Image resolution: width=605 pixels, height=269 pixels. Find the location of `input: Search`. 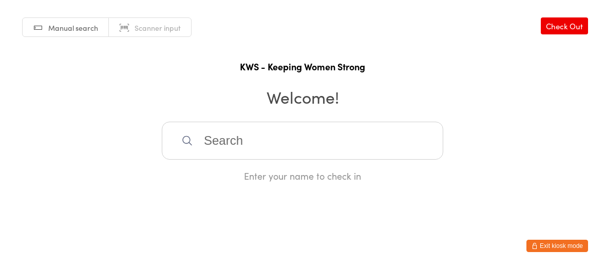

input: Search is located at coordinates (302, 141).